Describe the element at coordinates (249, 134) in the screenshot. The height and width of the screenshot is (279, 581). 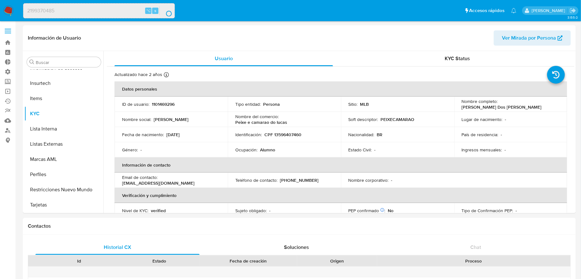
I see `p: Identificación :` at that location.